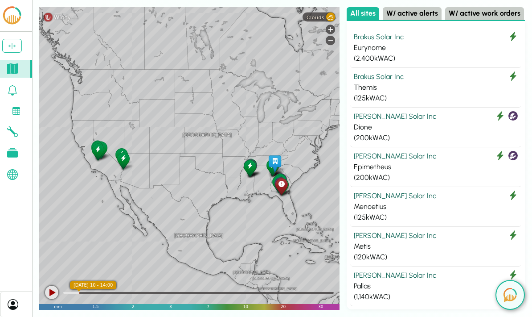 This screenshot has width=532, height=317. What do you see at coordinates (275, 163) in the screenshot?
I see `div: HQ` at bounding box center [275, 163].